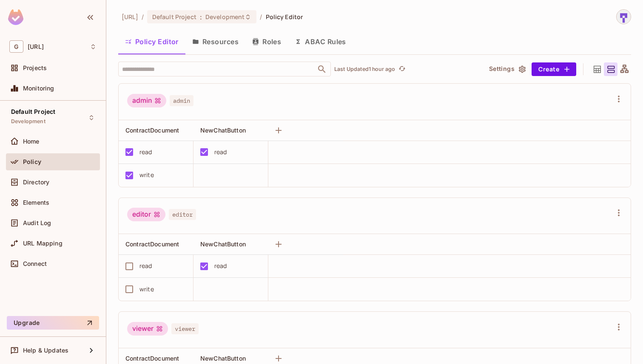 This screenshot has height=364, width=643. I want to click on span: URL Mapping, so click(42, 243).